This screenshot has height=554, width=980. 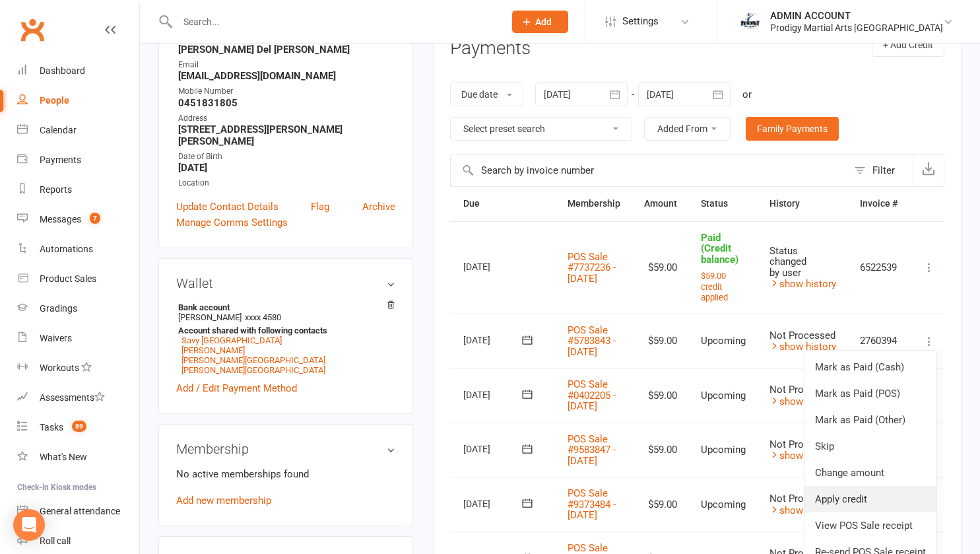 I want to click on a: People, so click(x=78, y=100).